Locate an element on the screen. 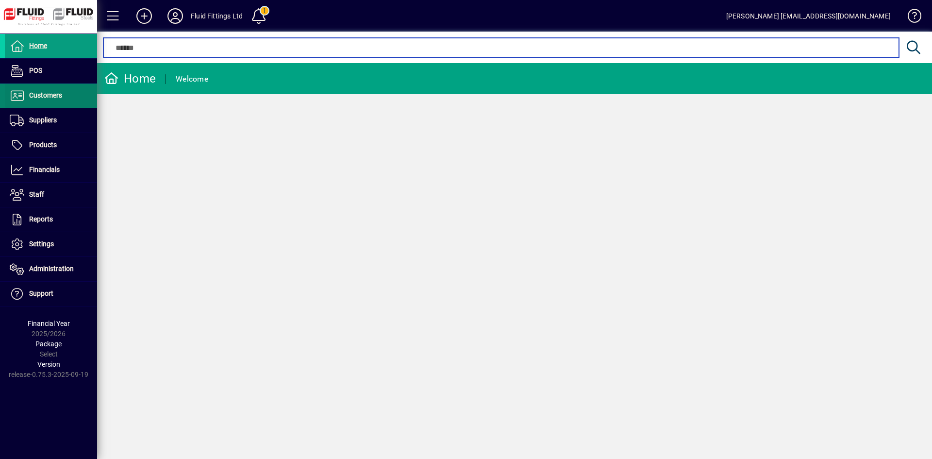 This screenshot has height=459, width=932. a: Support is located at coordinates (51, 294).